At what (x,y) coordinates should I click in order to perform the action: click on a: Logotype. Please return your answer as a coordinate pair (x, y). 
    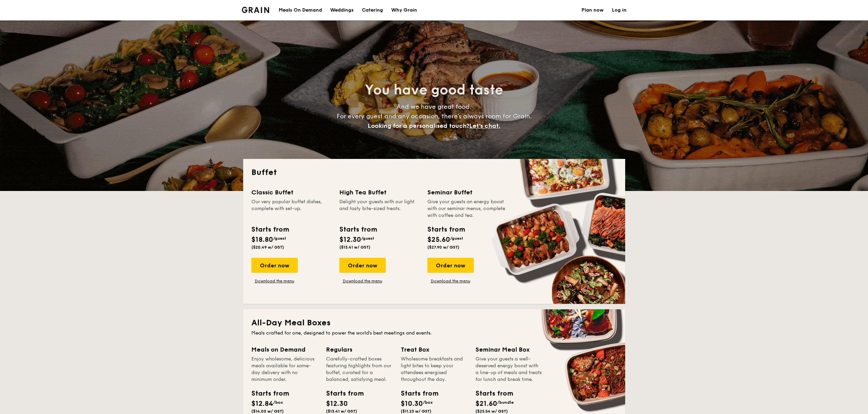
    Looking at the image, I should click on (256, 10).